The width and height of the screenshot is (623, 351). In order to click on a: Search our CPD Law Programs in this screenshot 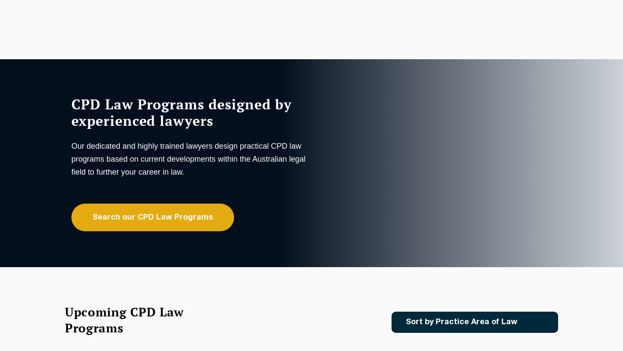, I will do `click(153, 218)`.